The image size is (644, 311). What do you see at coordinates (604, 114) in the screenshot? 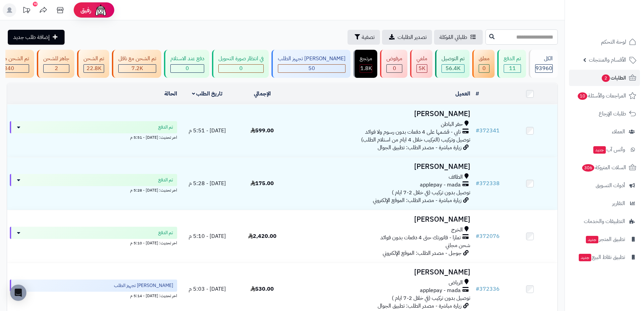
I see `a: طلبات الإرجاع` at bounding box center [604, 114].